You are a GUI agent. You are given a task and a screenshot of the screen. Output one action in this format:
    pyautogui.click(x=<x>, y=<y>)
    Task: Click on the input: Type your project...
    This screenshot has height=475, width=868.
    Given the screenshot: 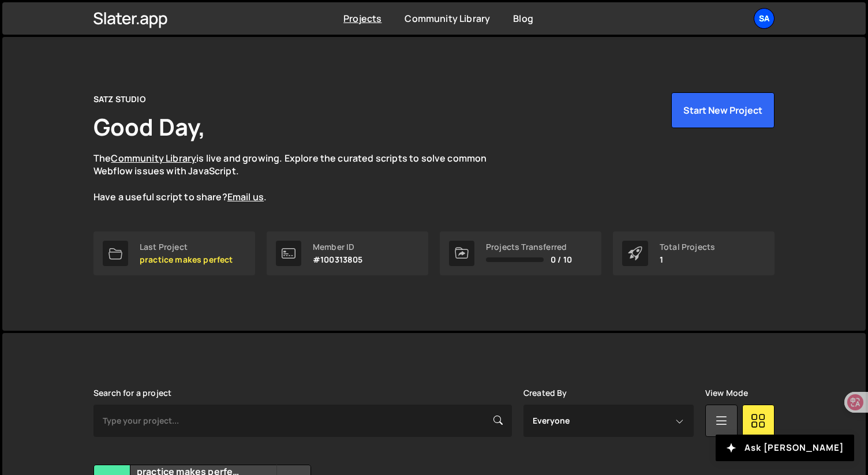 What is the action you would take?
    pyautogui.click(x=303, y=421)
    